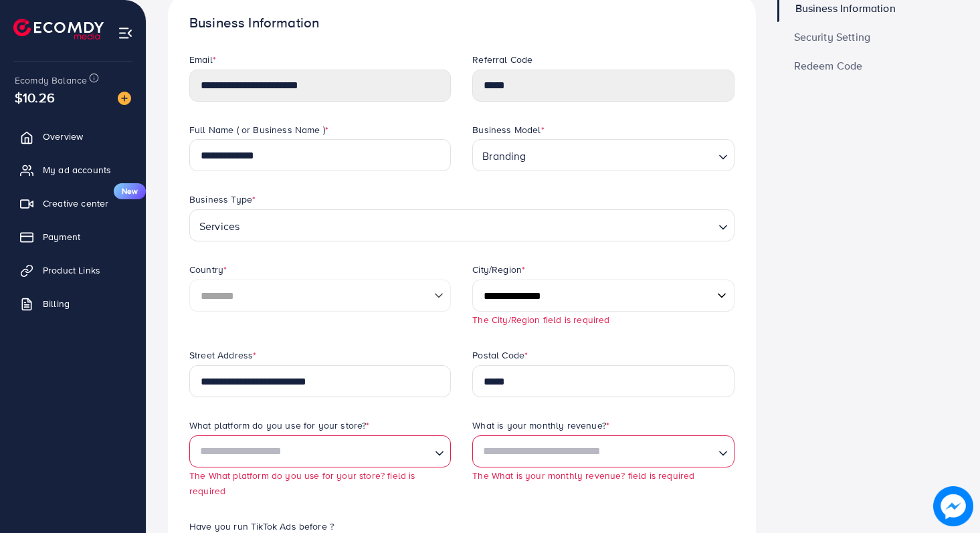 Image resolution: width=980 pixels, height=533 pixels. I want to click on span: $10.26, so click(35, 97).